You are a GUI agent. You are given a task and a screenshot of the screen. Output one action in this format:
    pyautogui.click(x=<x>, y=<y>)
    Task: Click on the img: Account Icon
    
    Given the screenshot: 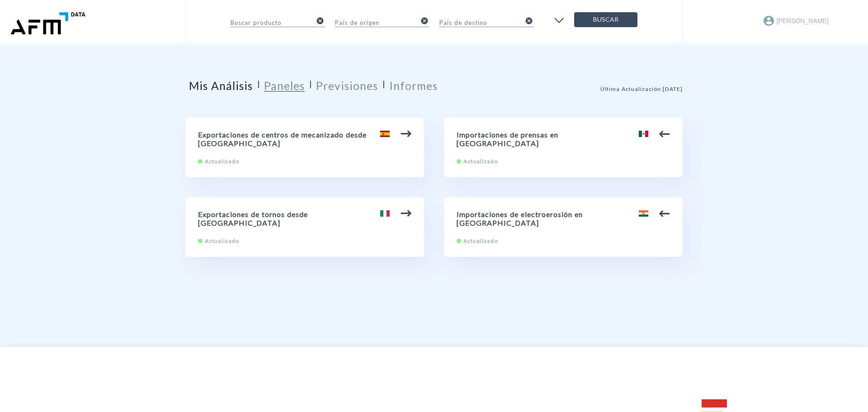 What is the action you would take?
    pyautogui.click(x=769, y=21)
    